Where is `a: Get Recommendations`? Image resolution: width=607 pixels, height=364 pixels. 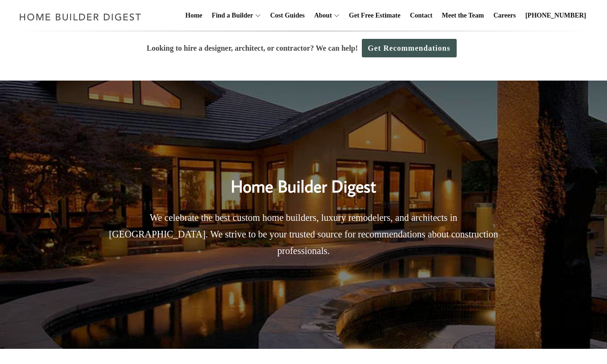 a: Get Recommendations is located at coordinates (409, 48).